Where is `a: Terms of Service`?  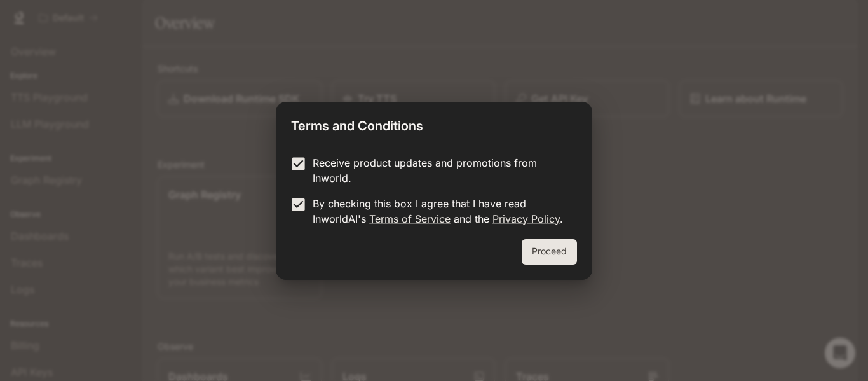
a: Terms of Service is located at coordinates (410, 219).